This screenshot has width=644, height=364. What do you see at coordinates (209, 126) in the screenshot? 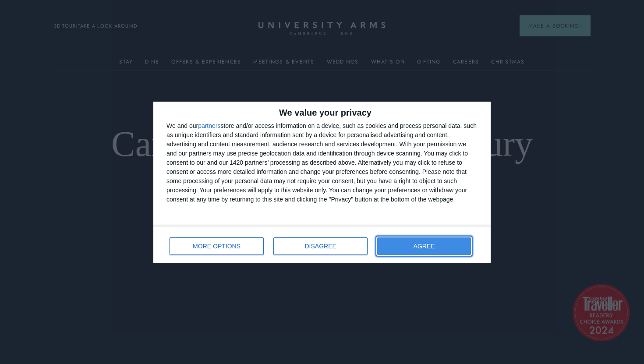
I see `button: partners` at bounding box center [209, 126].